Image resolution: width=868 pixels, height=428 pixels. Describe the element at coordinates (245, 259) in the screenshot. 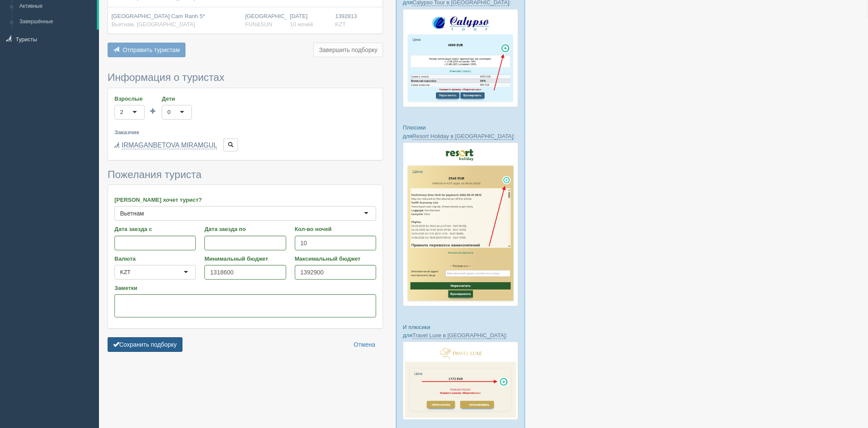

I see `label: Минимальный бюджет` at that location.